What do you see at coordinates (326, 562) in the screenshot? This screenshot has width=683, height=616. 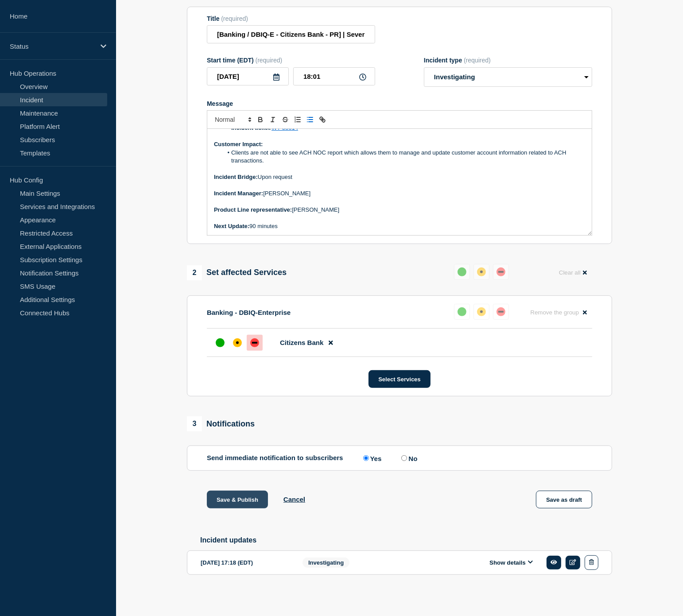 I see `span: Investigating` at bounding box center [326, 562].